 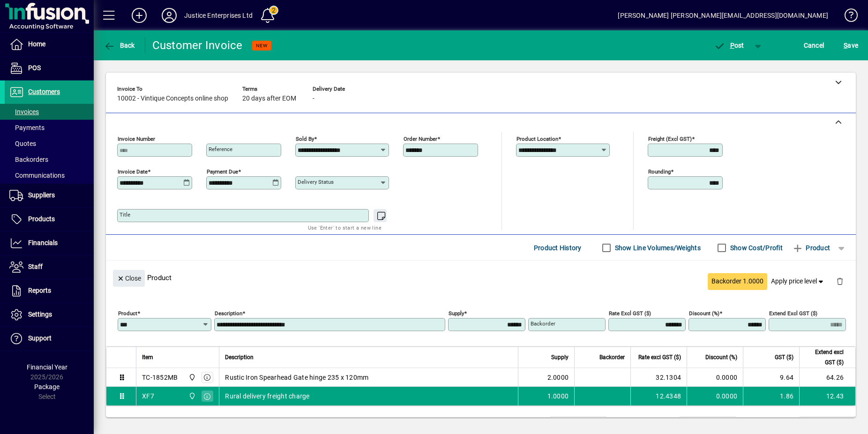 I want to click on span: GST ($), so click(x=784, y=358).